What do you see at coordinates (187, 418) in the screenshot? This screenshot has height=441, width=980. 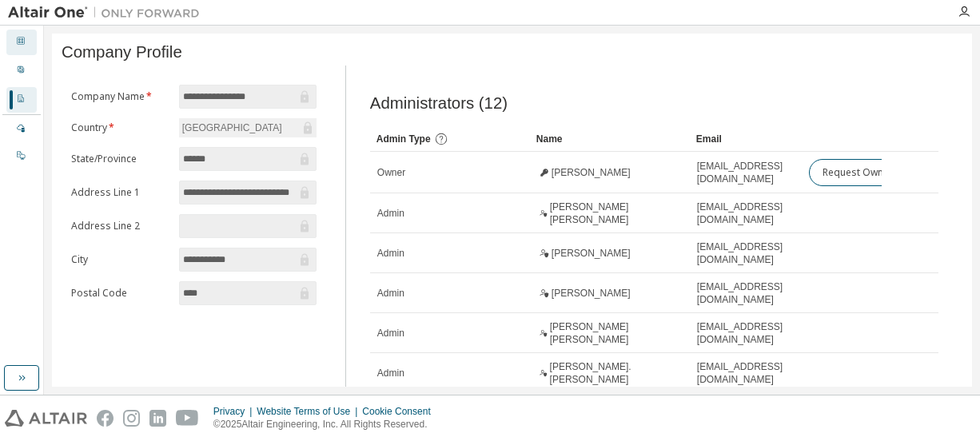 I see `img: youtube.svg` at bounding box center [187, 418].